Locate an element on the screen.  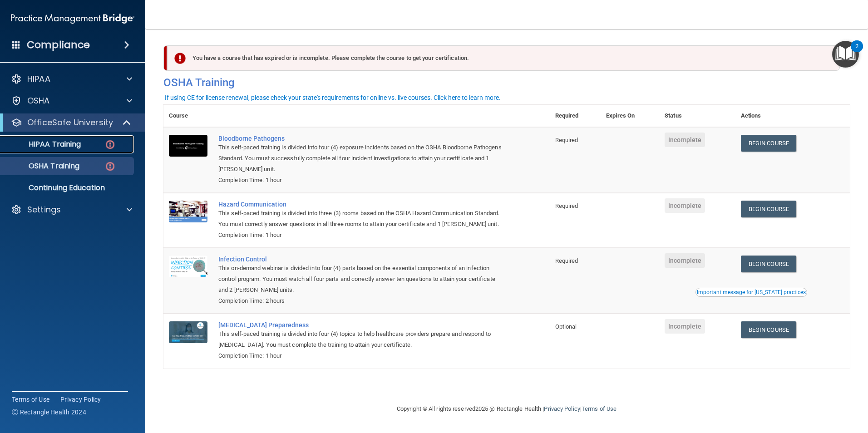
div: You have a course that has expired or is incomplete. Please complete the course to get your certi... is located at coordinates (503, 58).